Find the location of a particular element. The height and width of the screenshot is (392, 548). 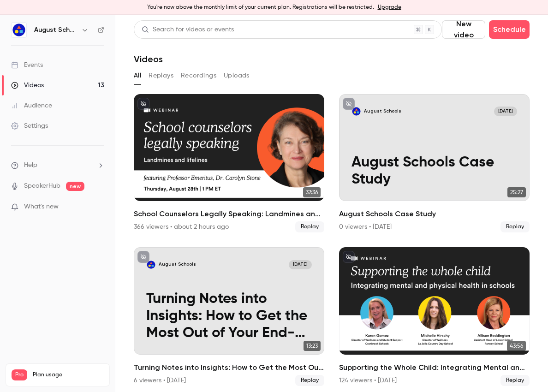

section: Videos is located at coordinates (331, 204).